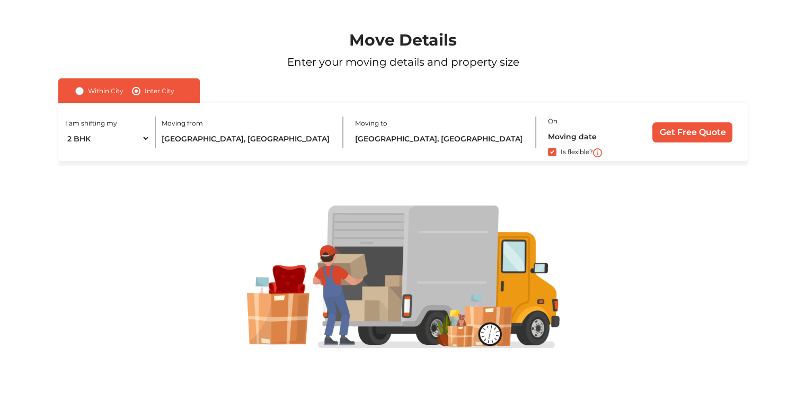  Describe the element at coordinates (370, 123) in the screenshot. I see `label: Moving to` at that location.